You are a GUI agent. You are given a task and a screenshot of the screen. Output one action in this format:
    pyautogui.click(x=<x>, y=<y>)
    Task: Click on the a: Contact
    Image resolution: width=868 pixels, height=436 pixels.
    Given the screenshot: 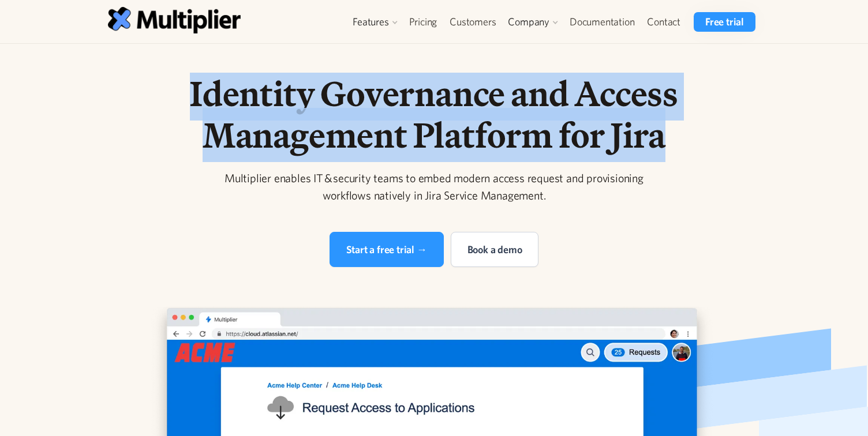 What is the action you would take?
    pyautogui.click(x=664, y=22)
    